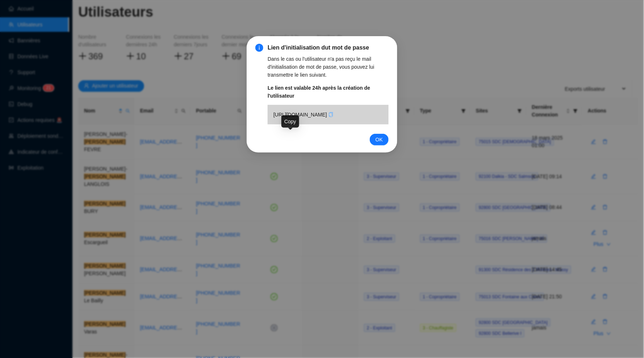 The width and height of the screenshot is (644, 358). I want to click on span: Lien d'initialisation dut mot de passe, so click(328, 48).